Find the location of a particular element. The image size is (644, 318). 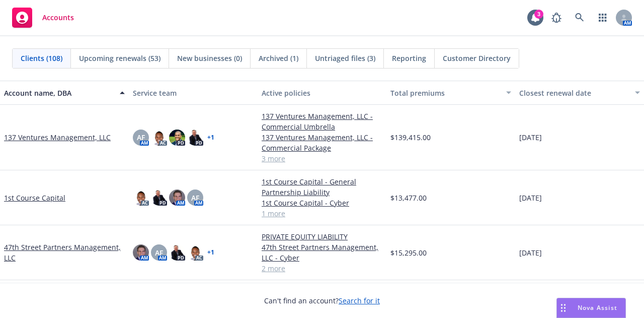

span: Customer Directory is located at coordinates (477, 58).